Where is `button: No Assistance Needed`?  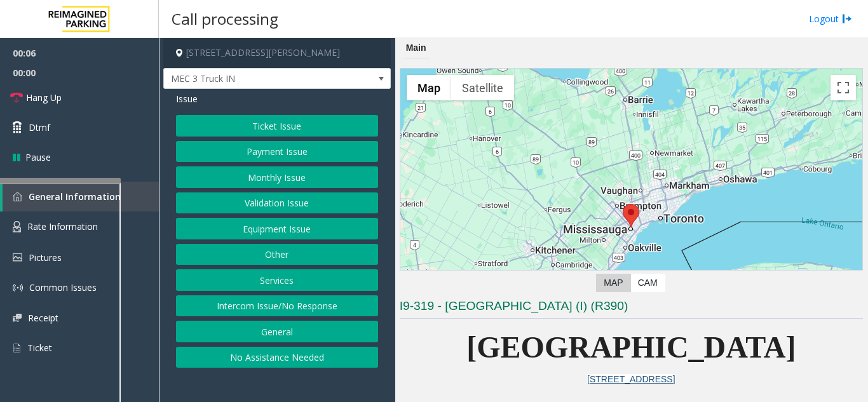 button: No Assistance Needed is located at coordinates (277, 358).